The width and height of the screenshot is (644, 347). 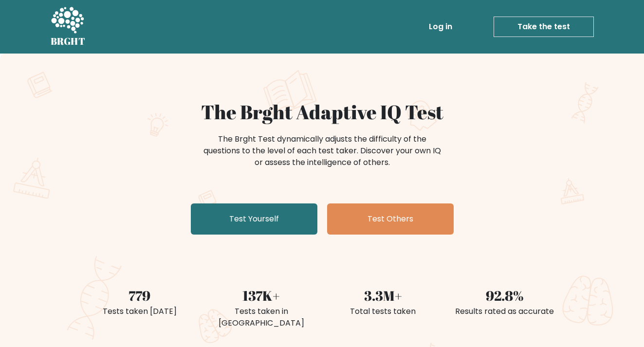 What do you see at coordinates (140, 295) in the screenshot?
I see `div: 779` at bounding box center [140, 295].